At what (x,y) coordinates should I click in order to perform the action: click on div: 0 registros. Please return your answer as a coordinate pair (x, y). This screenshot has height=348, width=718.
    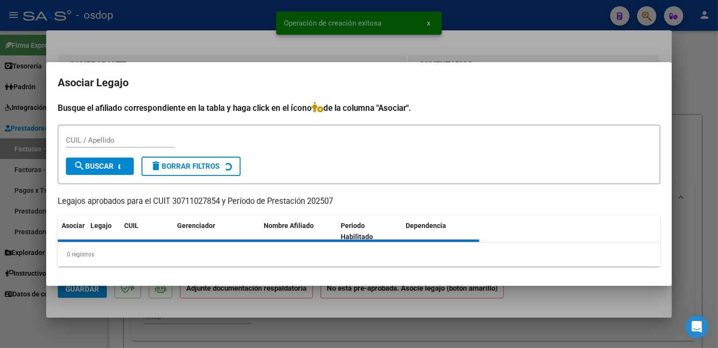
    Looking at the image, I should click on (359, 254).